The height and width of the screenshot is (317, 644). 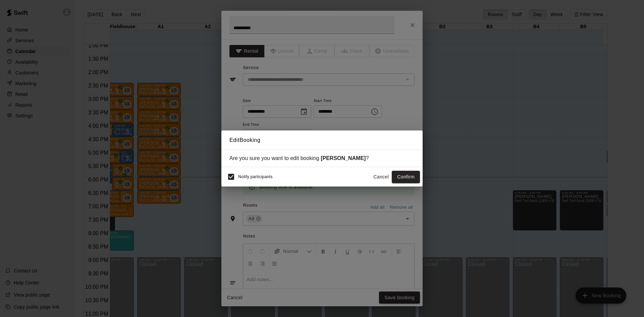 I want to click on span: Notify participants, so click(x=255, y=177).